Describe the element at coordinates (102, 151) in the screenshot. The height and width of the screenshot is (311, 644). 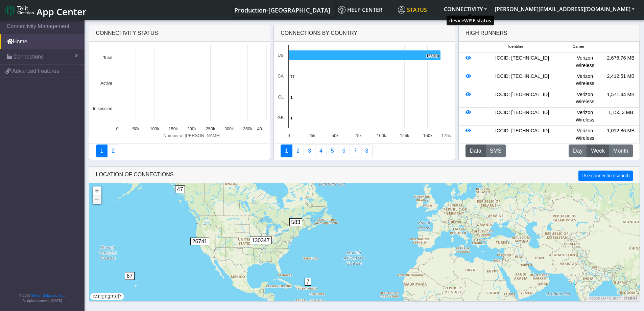
I see `a: Connectivity status` at that location.